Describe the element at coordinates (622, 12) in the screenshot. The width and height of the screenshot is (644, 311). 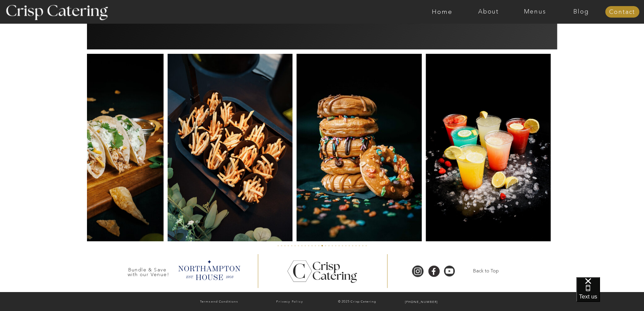
I see `a: Contact` at that location.